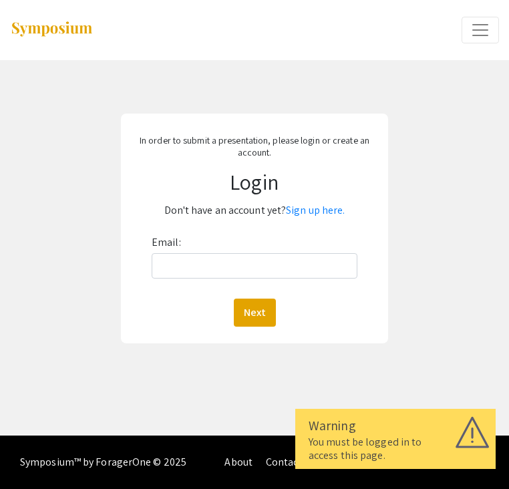 This screenshot has height=489, width=509. What do you see at coordinates (254, 210) in the screenshot?
I see `p: Don't have an account yet?` at bounding box center [254, 210].